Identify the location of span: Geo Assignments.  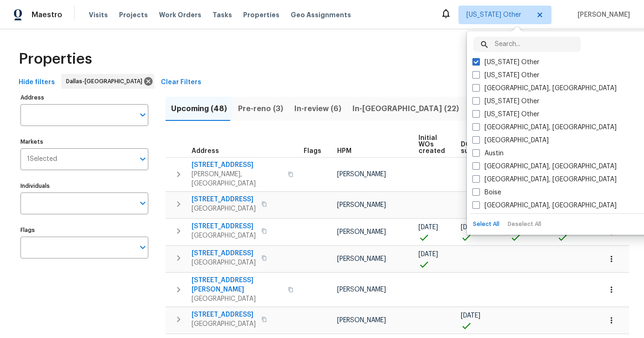
(321, 15).